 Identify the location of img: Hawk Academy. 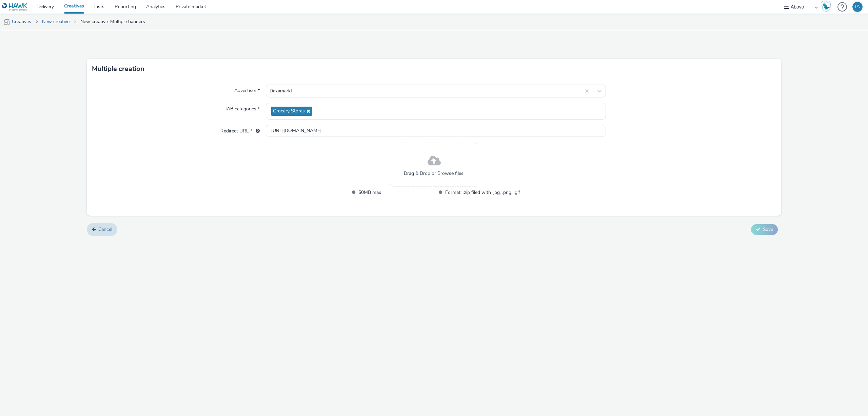
(826, 7).